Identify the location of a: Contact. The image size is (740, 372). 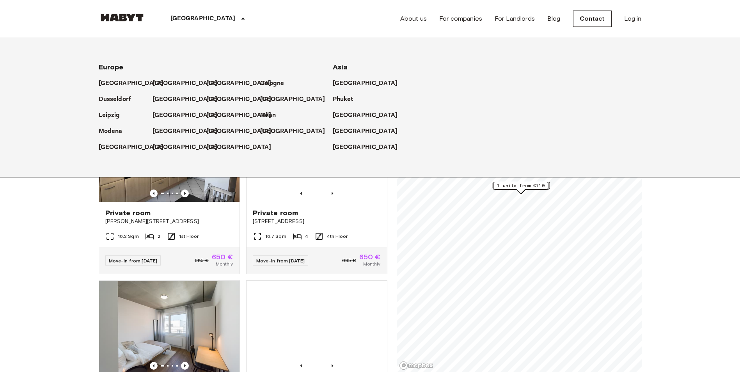
(592, 19).